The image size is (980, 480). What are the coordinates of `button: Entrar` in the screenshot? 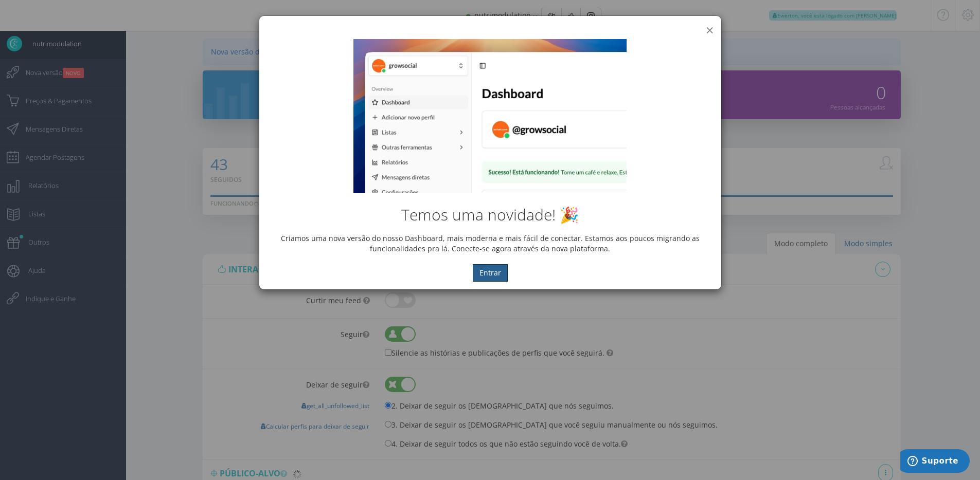 It's located at (490, 273).